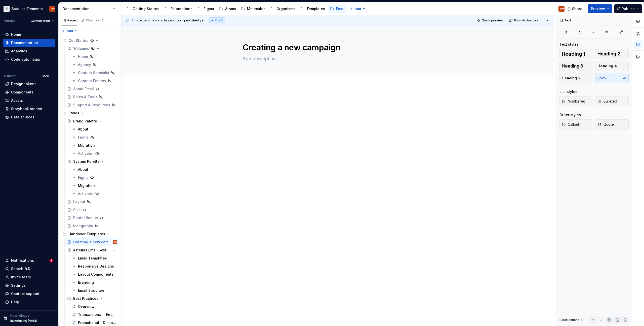  Describe the element at coordinates (316, 9) in the screenshot. I see `div: Templates` at that location.